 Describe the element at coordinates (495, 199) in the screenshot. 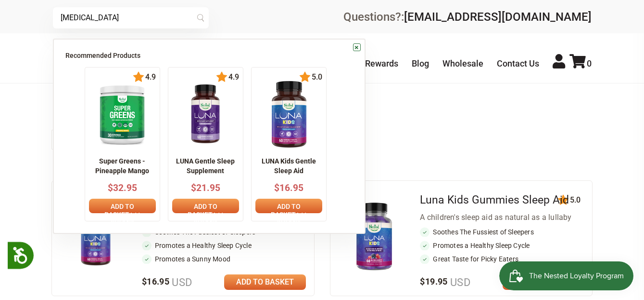

I see `a: Luna Kids Gummies Sleep Aid` at that location.